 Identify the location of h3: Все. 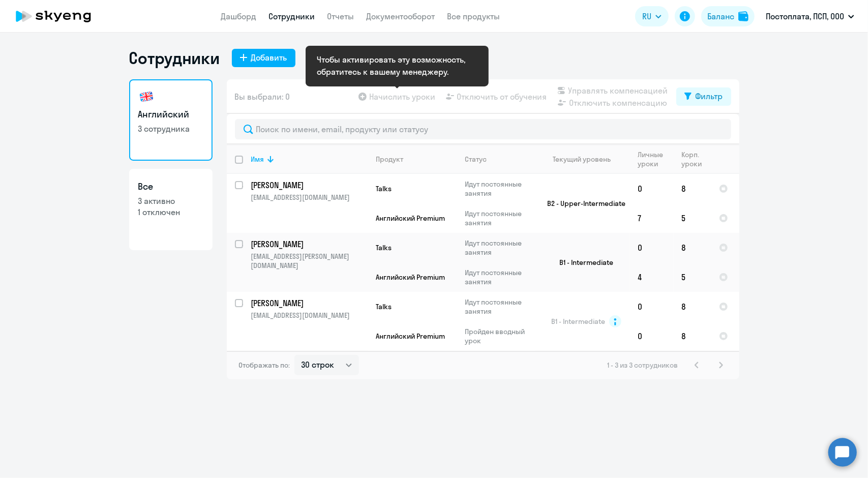
(171, 186).